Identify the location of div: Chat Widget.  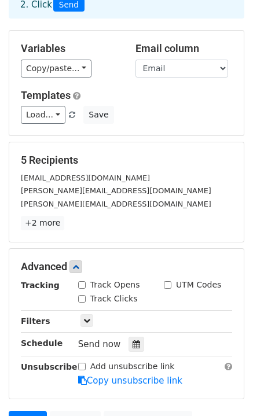
(224, 388).